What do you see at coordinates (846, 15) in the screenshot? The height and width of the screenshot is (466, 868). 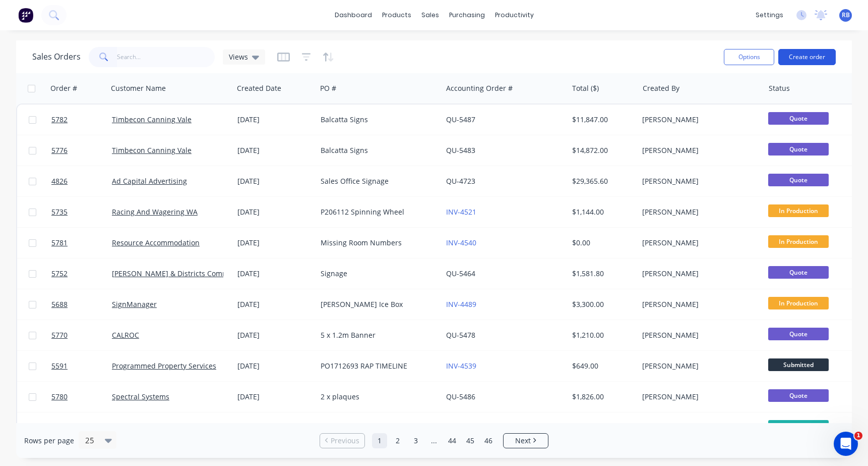 I see `span: RB` at bounding box center [846, 15].